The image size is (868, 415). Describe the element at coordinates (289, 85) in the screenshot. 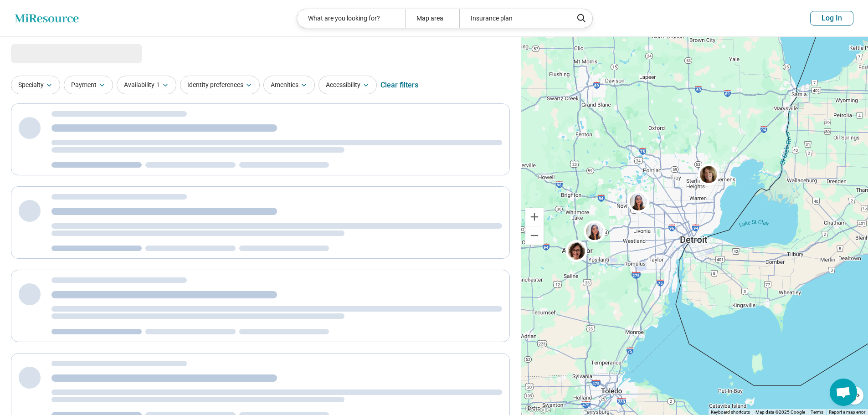

I see `button: Amenities` at that location.